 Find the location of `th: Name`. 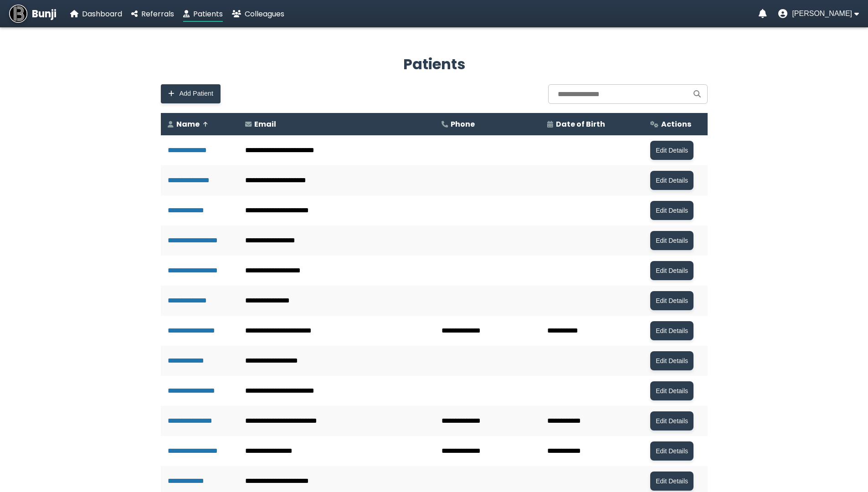

th: Name is located at coordinates (200, 124).